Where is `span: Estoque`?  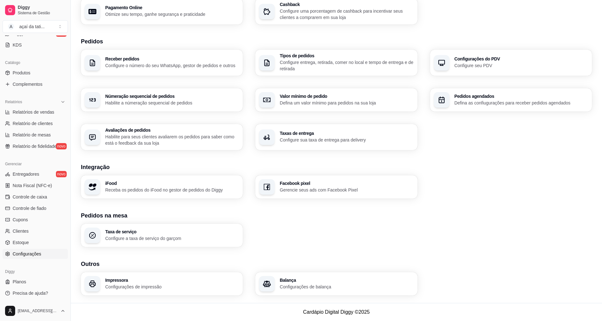 span: Estoque is located at coordinates (21, 242).